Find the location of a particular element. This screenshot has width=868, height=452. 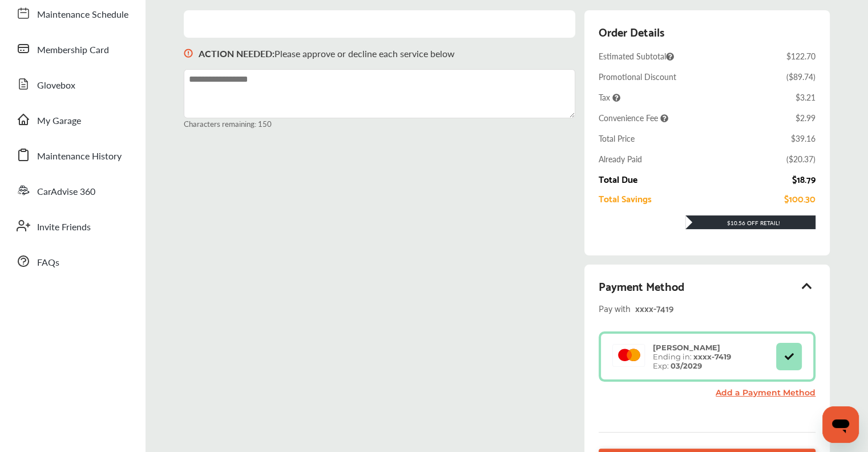

div: $2.99 is located at coordinates (805, 117).